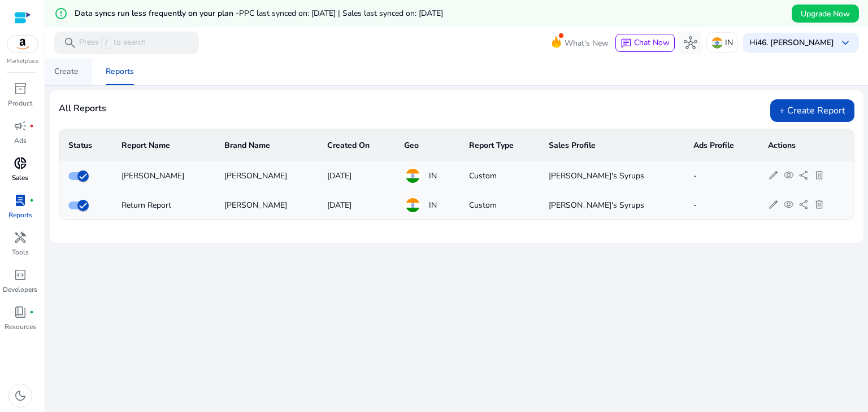  What do you see at coordinates (626, 43) in the screenshot?
I see `span: chat` at bounding box center [626, 43].